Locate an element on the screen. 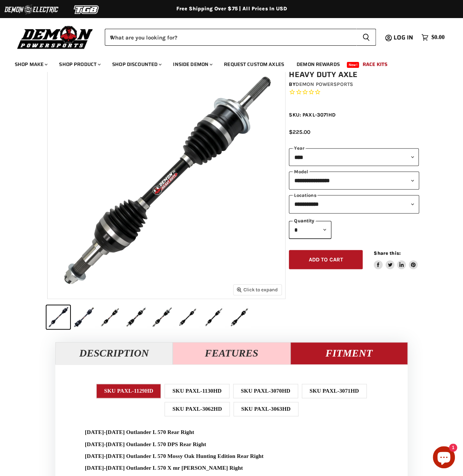 The width and height of the screenshot is (463, 476). div: SKU PAXL-3062HD is located at coordinates (197, 409).